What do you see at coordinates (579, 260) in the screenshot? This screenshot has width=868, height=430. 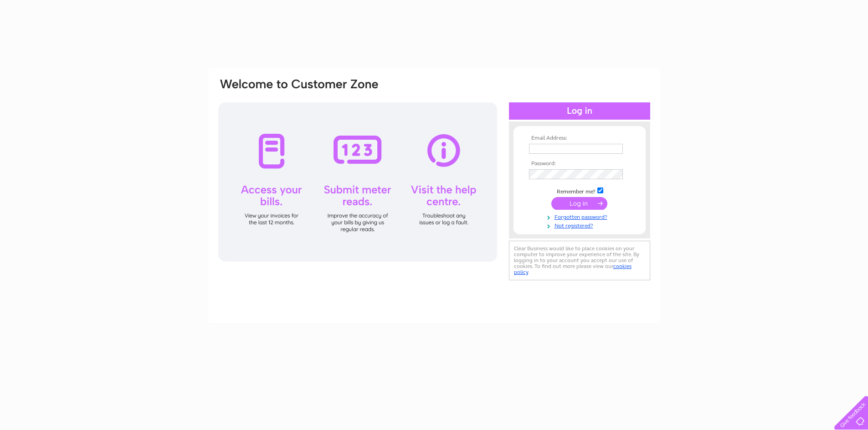 I see `div: Clear Business would like to place cookies on your computer to improve your experience of the sit...` at bounding box center [579, 260].